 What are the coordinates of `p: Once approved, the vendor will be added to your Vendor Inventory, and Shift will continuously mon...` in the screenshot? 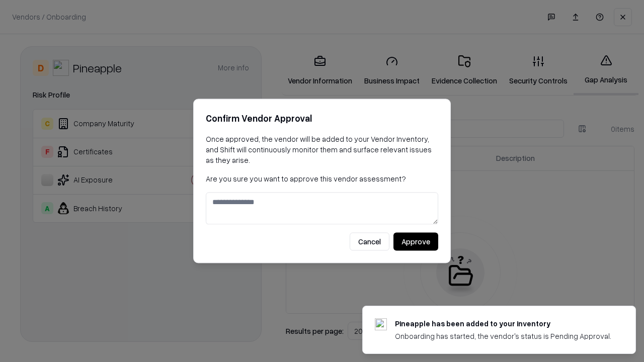 It's located at (322, 149).